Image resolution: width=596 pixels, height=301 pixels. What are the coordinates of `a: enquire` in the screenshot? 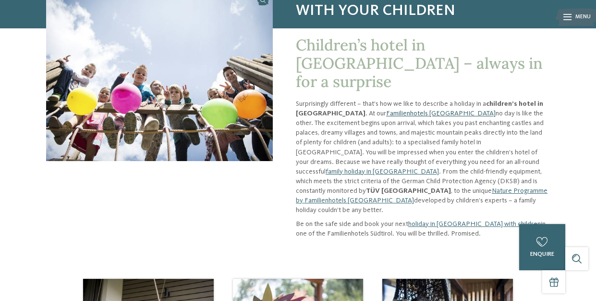 It's located at (542, 247).